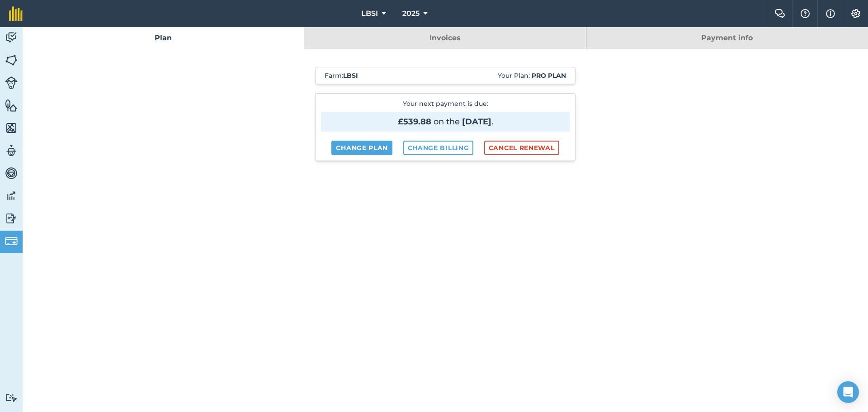 This screenshot has width=868, height=412. What do you see at coordinates (370, 13) in the screenshot?
I see `span: LBSI` at bounding box center [370, 13].